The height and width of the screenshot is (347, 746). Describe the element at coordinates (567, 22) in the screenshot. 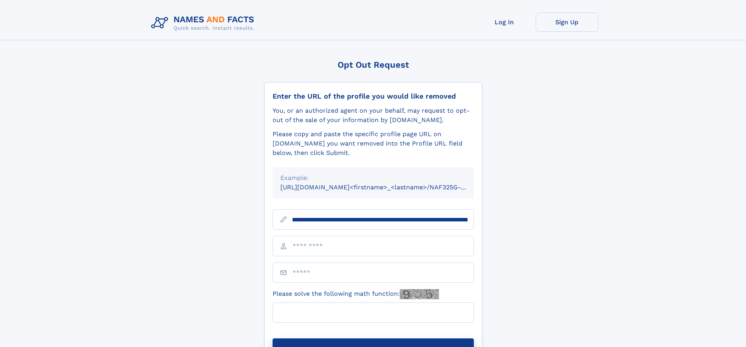

I see `a: Sign Up` at that location.